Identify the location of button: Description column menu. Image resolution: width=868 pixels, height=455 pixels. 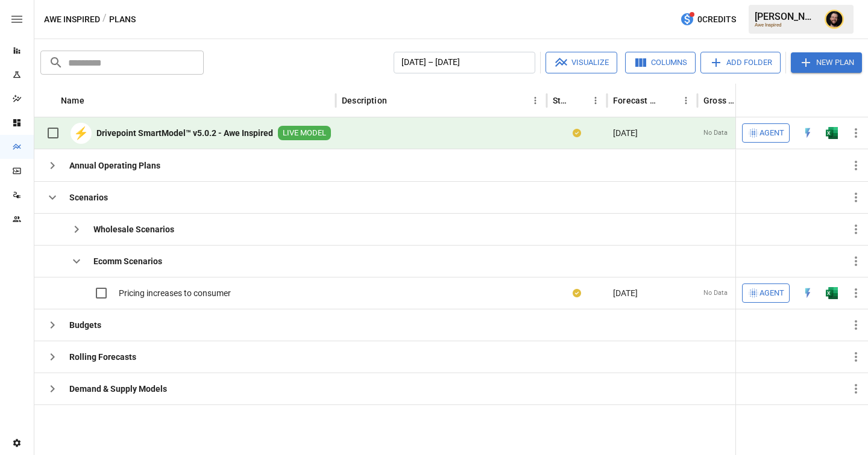
(535, 100).